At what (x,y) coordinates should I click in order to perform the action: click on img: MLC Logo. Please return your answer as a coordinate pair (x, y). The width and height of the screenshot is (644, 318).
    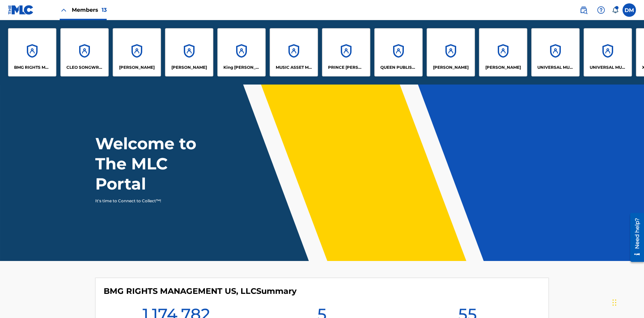
    Looking at the image, I should click on (21, 10).